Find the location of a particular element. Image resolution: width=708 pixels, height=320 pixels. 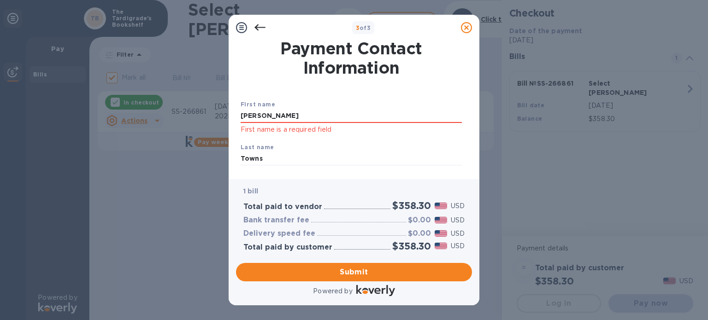

span: 3 is located at coordinates (357, 28).